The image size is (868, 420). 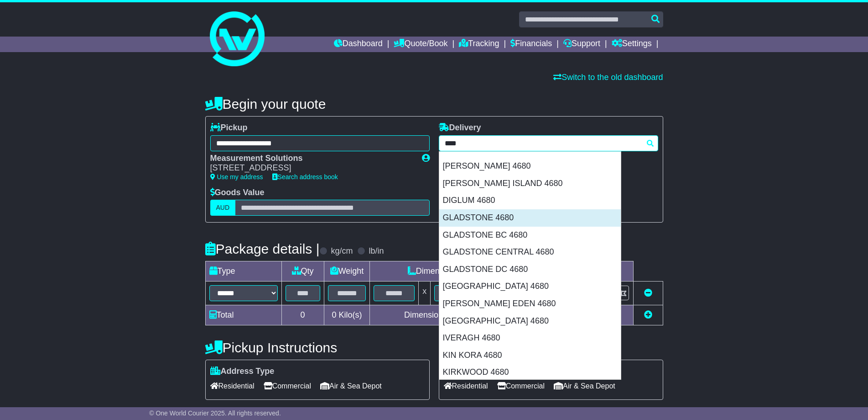 What do you see at coordinates (479, 45) in the screenshot?
I see `a: Tracking` at bounding box center [479, 45].